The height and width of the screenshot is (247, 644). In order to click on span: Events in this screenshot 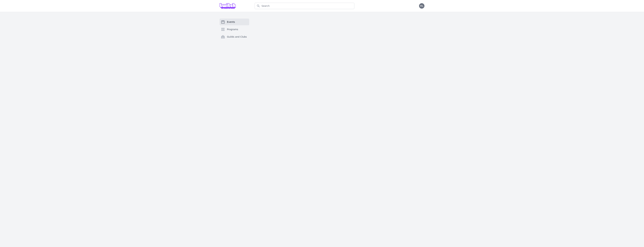, I will do `click(231, 22)`.